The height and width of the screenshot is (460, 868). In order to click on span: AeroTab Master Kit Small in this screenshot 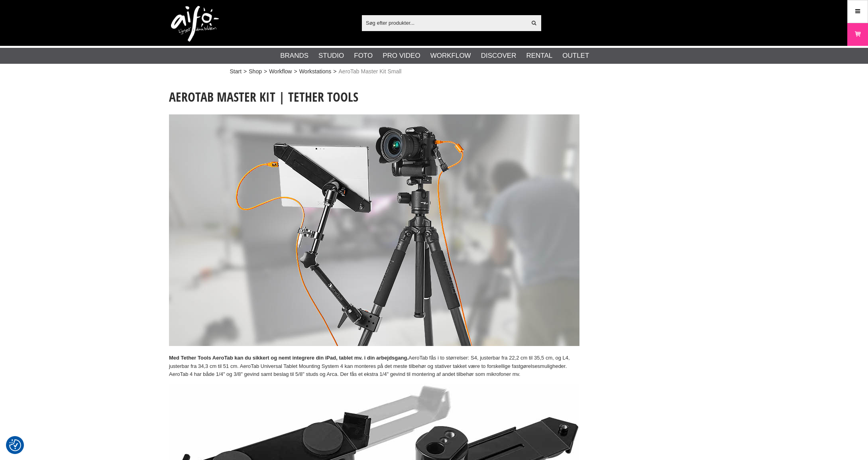, I will do `click(370, 71)`.